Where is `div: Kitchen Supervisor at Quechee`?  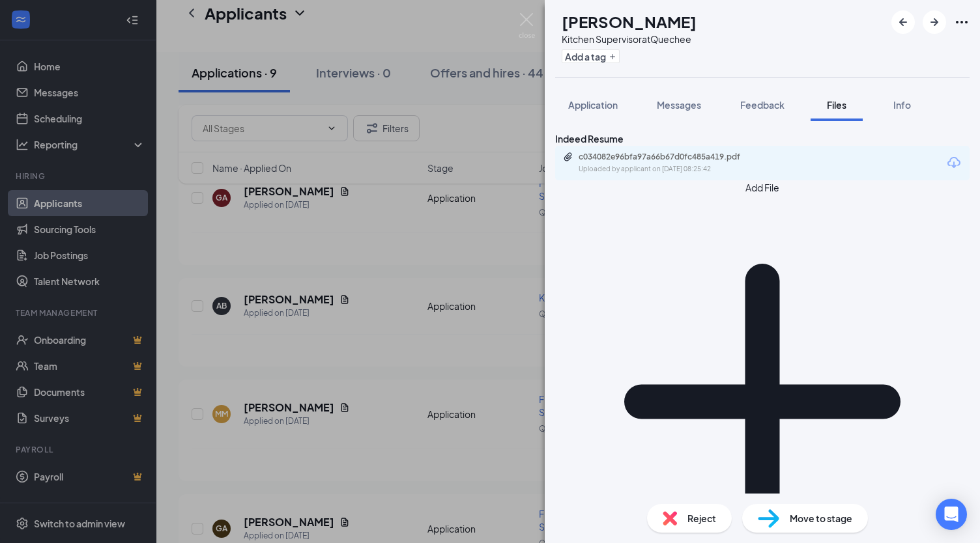 div: Kitchen Supervisor at Quechee is located at coordinates (629, 39).